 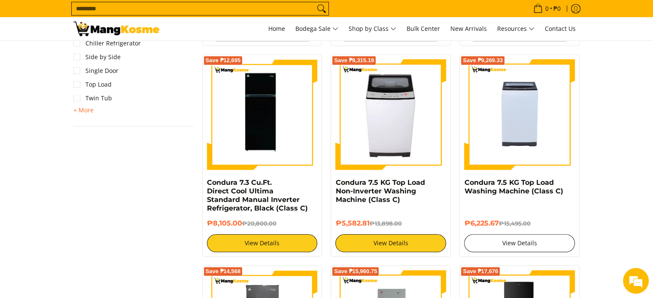 What do you see at coordinates (560, 28) in the screenshot?
I see `span: Contact Us` at bounding box center [560, 28].